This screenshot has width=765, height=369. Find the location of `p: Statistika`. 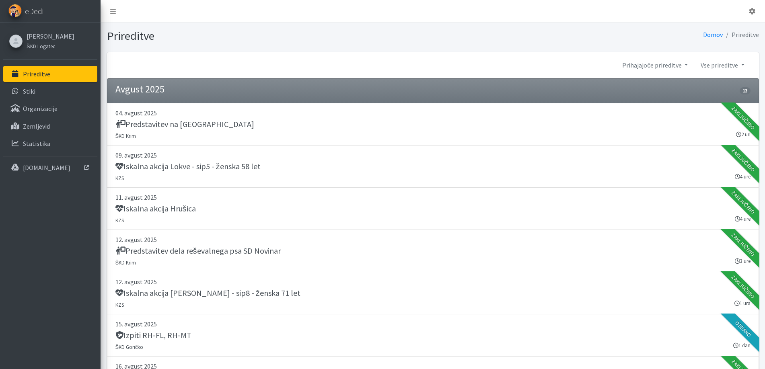

p: Statistika is located at coordinates (37, 144).